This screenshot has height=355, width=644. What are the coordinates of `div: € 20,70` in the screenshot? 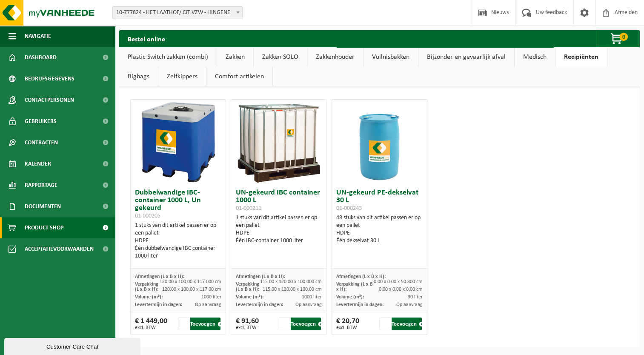 It's located at (348, 324).